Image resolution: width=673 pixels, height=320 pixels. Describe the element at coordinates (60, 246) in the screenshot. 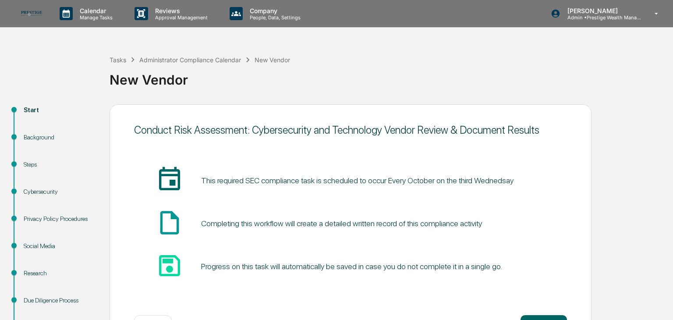

I see `div: Social Media` at that location.